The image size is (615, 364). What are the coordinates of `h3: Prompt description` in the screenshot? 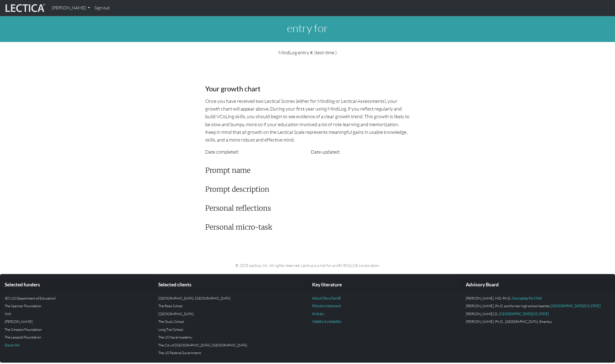 It's located at (308, 189).